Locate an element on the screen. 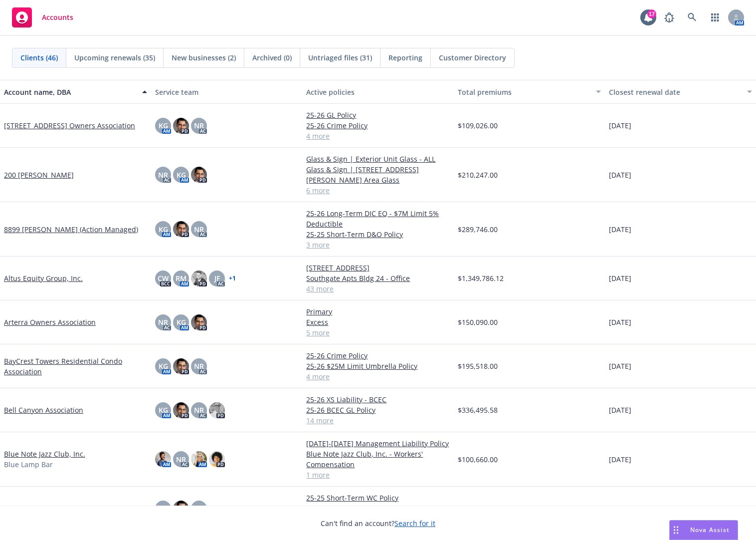 This screenshot has height=540, width=756. span: $195,518.00 is located at coordinates (478, 366).